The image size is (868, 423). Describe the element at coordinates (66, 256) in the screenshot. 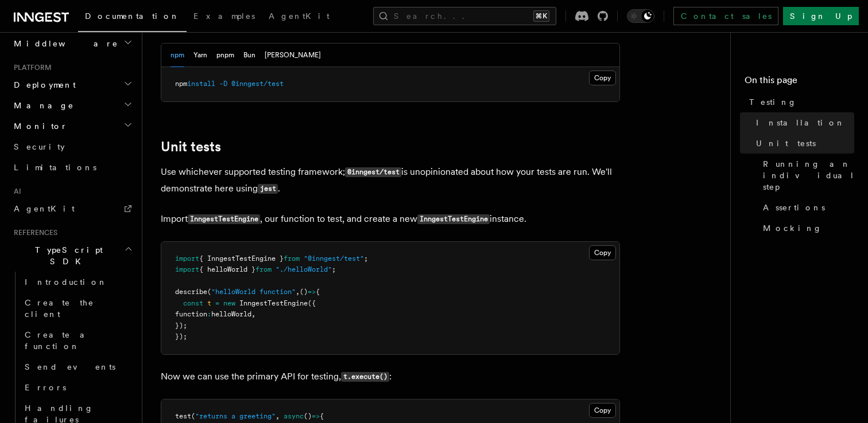

I see `span: TypeScript SDK` at that location.